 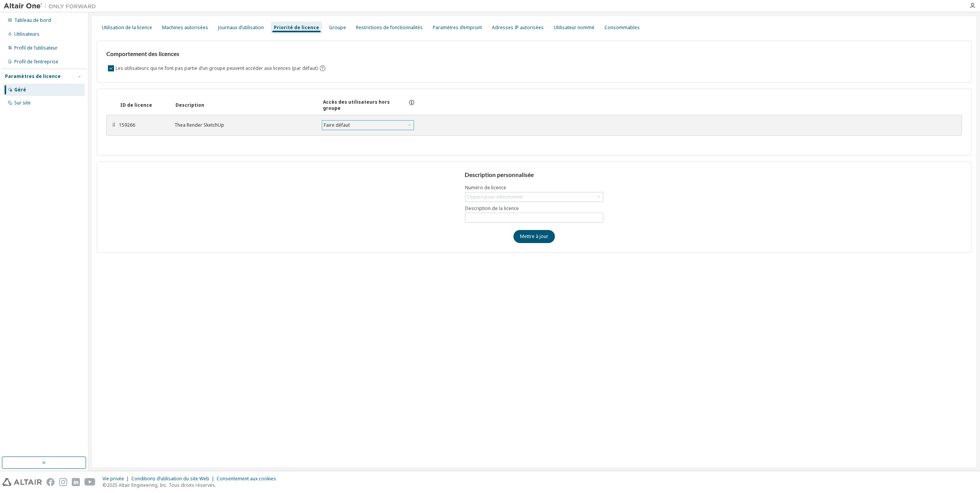 I want to click on div: Paramètres de licence, so click(x=33, y=76).